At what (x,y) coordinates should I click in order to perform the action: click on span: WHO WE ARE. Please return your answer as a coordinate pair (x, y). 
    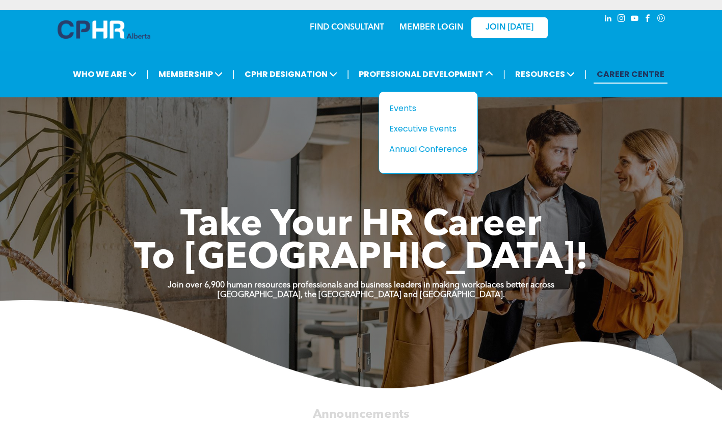
    Looking at the image, I should click on (104, 74).